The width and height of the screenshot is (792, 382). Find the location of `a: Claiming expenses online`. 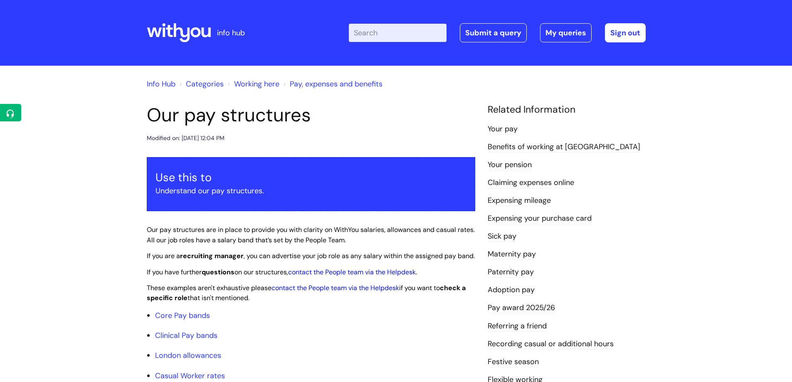

a: Claiming expenses online is located at coordinates (531, 183).